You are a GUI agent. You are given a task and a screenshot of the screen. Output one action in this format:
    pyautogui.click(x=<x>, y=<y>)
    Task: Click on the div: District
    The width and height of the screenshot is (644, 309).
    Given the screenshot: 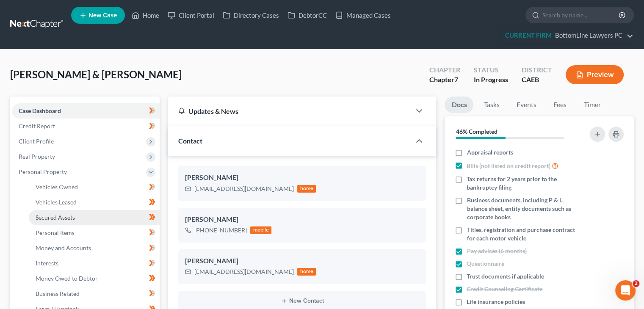 What is the action you would take?
    pyautogui.click(x=537, y=70)
    